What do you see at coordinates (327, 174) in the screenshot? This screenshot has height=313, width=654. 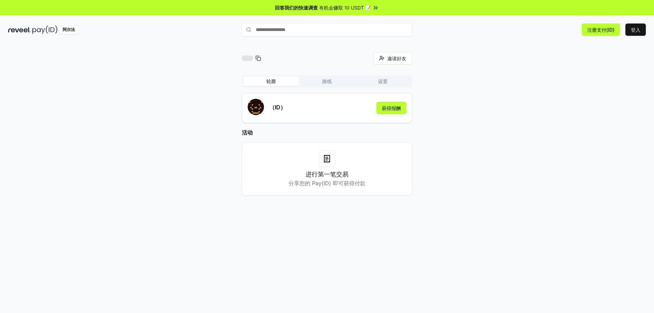 I see `font: 进行第一笔交易` at bounding box center [327, 174].